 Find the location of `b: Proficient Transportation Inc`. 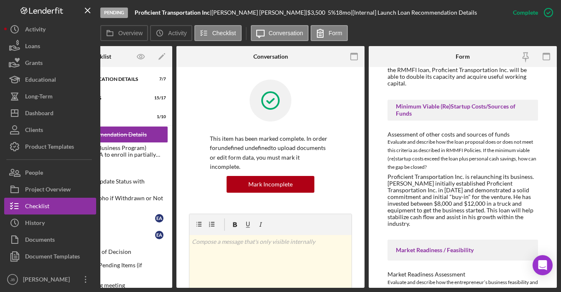

b: Proficient Transportation Inc is located at coordinates (172, 12).